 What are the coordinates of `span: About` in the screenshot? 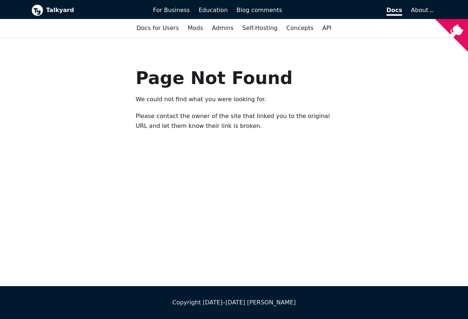 It's located at (421, 10).